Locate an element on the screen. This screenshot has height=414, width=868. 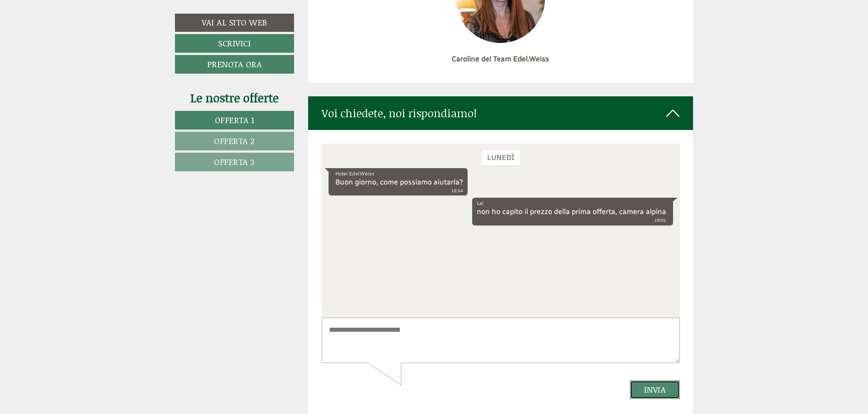
strong: Caroline del Team Edel.Weiss is located at coordinates (500, 59).